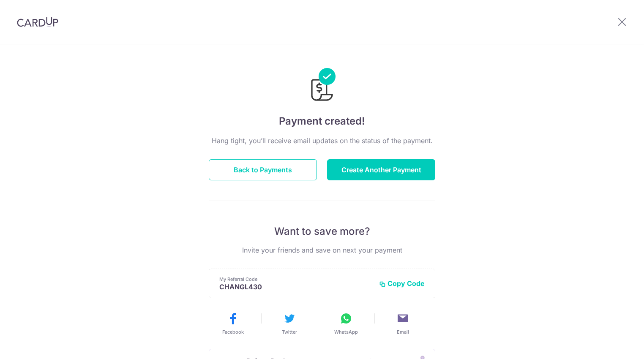  I want to click on button: Copy Code, so click(402, 283).